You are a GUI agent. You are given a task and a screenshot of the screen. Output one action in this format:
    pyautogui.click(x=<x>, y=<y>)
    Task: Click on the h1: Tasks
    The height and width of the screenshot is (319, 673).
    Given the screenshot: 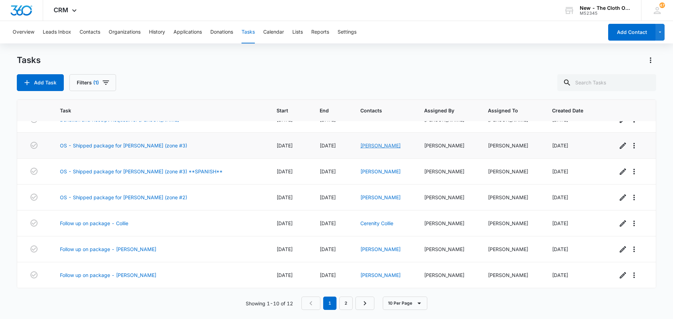 What is the action you would take?
    pyautogui.click(x=29, y=60)
    